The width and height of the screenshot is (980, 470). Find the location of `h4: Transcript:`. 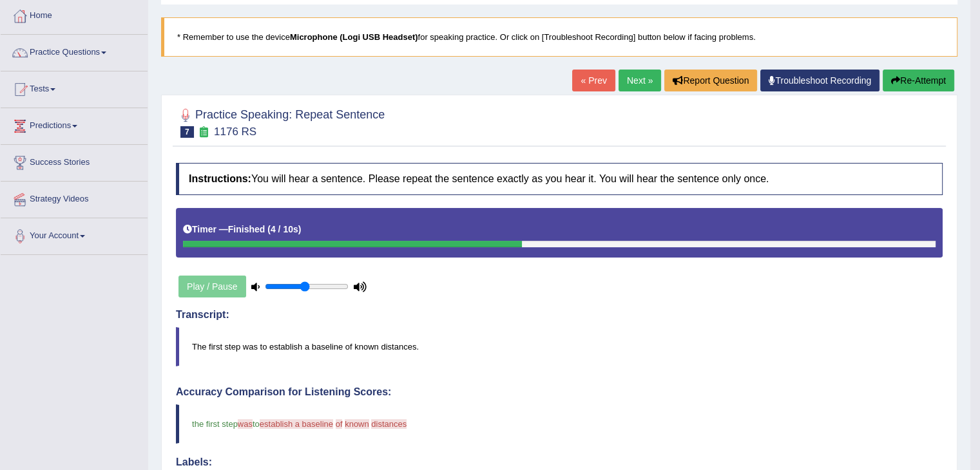

h4: Transcript: is located at coordinates (559, 314).